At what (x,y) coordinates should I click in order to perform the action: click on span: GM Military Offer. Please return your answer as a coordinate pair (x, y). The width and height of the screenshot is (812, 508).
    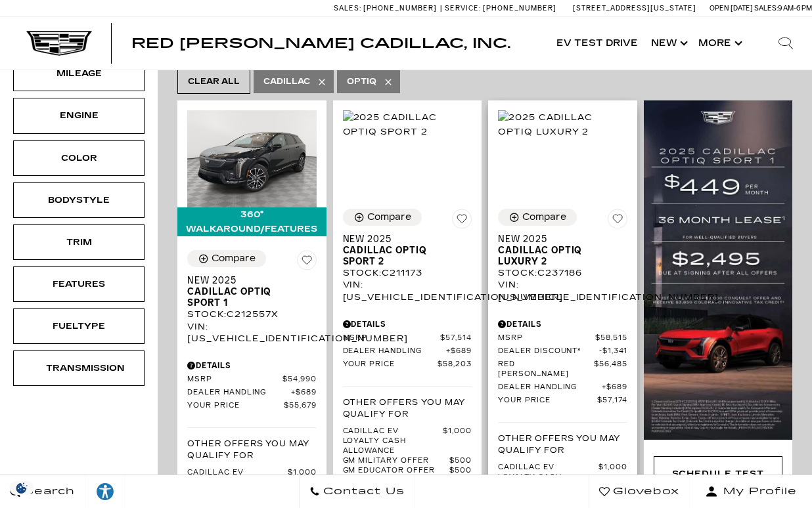
    Looking at the image, I should click on (396, 461).